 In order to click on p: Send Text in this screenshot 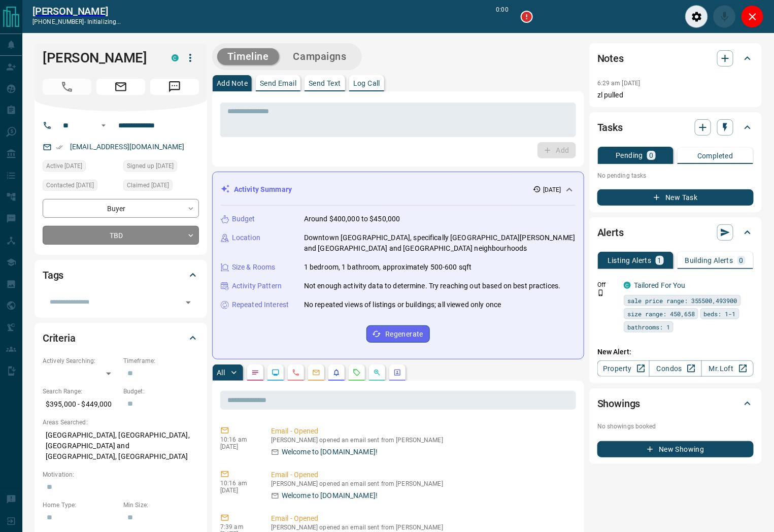, I will do `click(325, 83)`.